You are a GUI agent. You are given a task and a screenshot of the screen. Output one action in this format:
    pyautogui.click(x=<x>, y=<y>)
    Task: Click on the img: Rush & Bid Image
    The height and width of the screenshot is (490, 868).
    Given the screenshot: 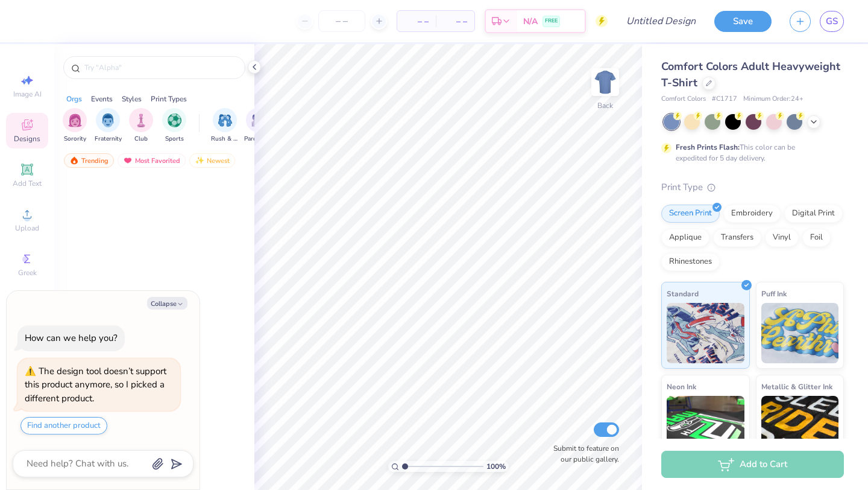 What is the action you would take?
    pyautogui.click(x=225, y=120)
    